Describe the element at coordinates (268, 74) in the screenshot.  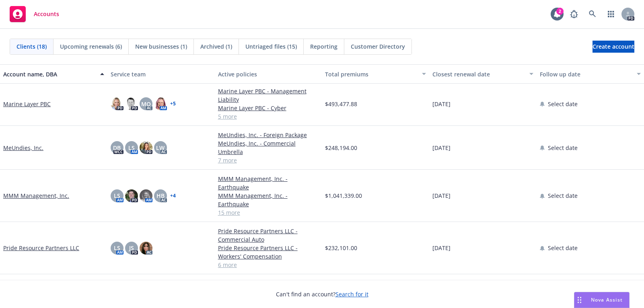
I see `div: Active policies` at that location.